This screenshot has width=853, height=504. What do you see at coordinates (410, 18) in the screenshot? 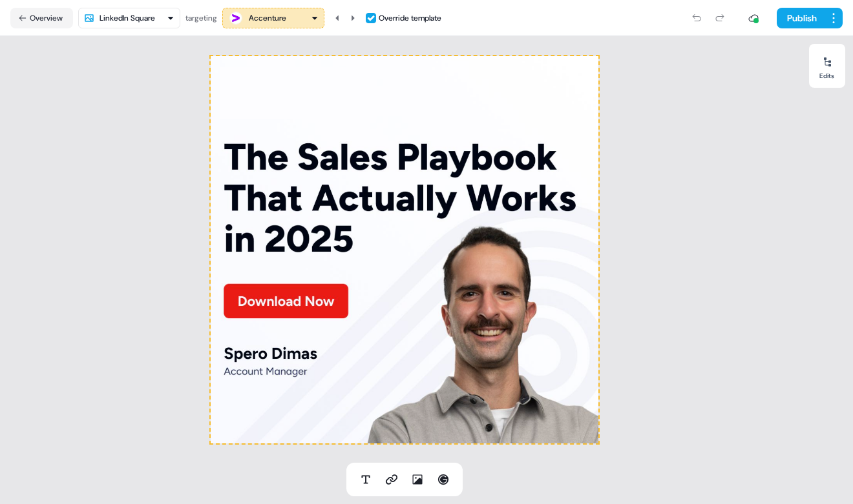
I see `div: Override template` at bounding box center [410, 18].